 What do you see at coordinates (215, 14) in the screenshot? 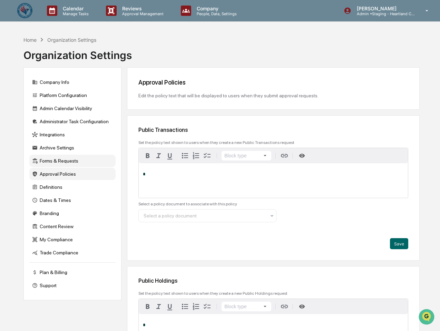
I see `p: People, Data, Settings` at bounding box center [215, 14].